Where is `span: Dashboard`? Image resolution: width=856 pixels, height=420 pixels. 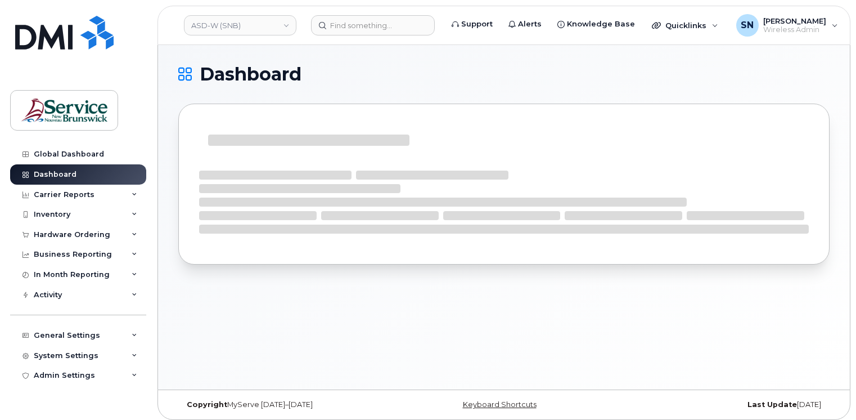 span: Dashboard is located at coordinates (250, 74).